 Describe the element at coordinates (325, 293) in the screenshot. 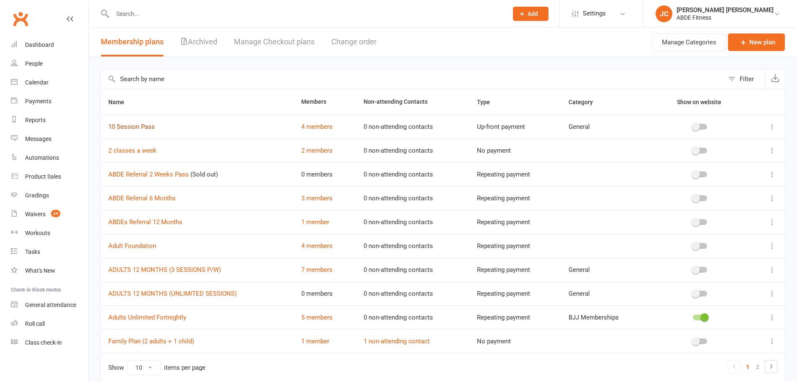

I see `td: 0 members` at that location.